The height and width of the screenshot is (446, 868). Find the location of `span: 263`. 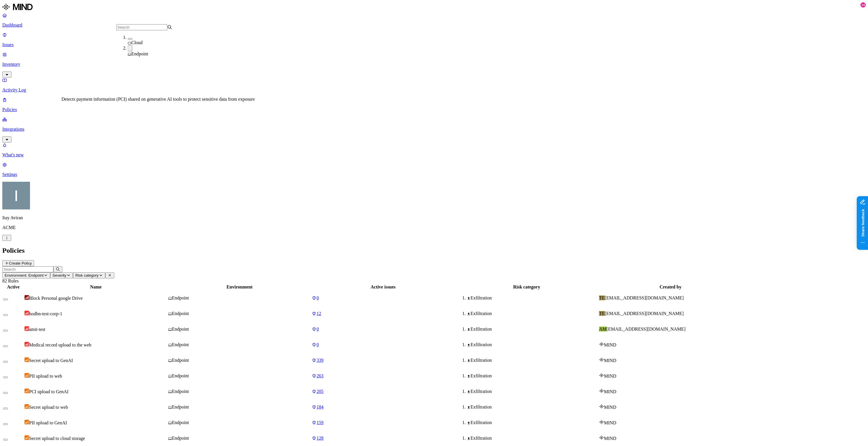

span: 263 is located at coordinates (320, 376).